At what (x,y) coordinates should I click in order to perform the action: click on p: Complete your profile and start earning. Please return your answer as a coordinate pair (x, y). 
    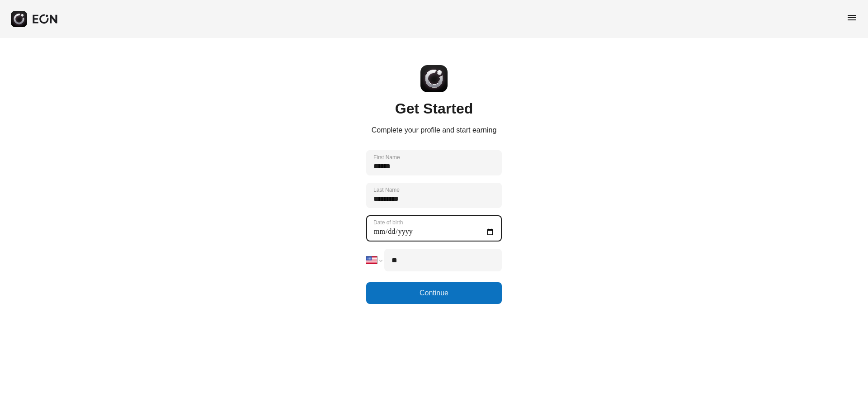
    Looking at the image, I should click on (434, 130).